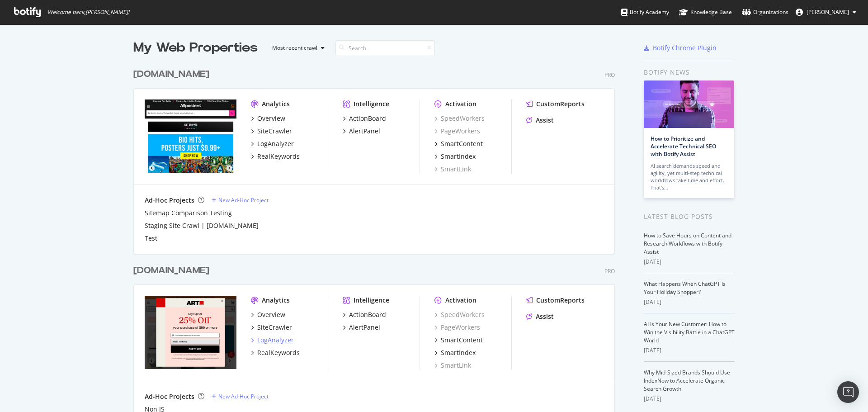 The height and width of the screenshot is (412, 868). Describe the element at coordinates (849, 392) in the screenshot. I see `div: Open Intercom Messenger` at that location.